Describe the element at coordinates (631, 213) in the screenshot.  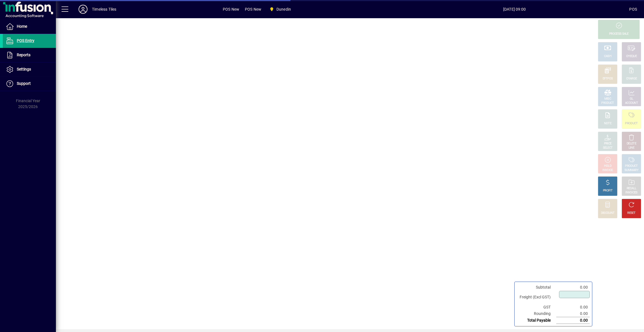
I see `div: RESET` at that location.